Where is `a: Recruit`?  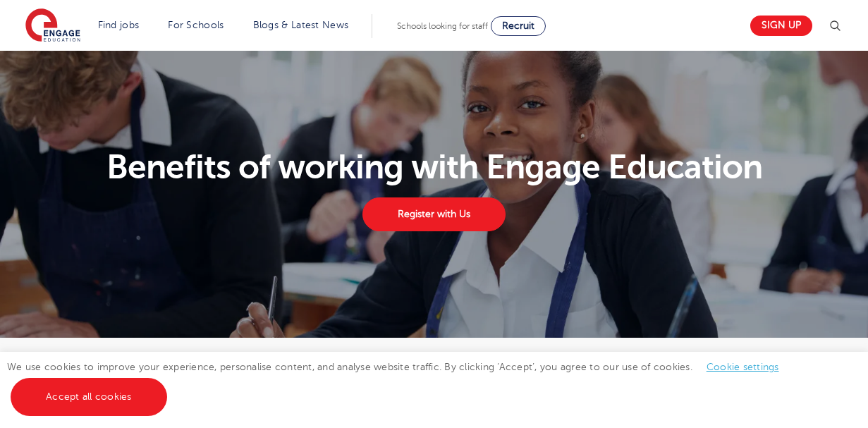
a: Recruit is located at coordinates (518, 27).